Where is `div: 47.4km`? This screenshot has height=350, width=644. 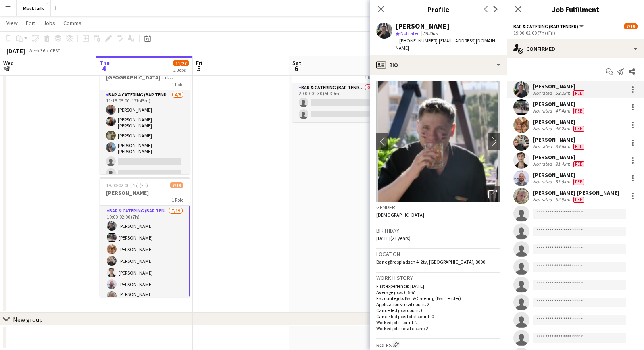 div: 47.4km is located at coordinates (563, 111).